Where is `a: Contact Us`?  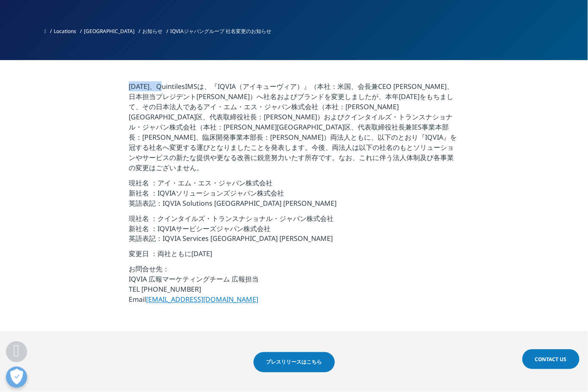 a: Contact Us is located at coordinates (551, 359).